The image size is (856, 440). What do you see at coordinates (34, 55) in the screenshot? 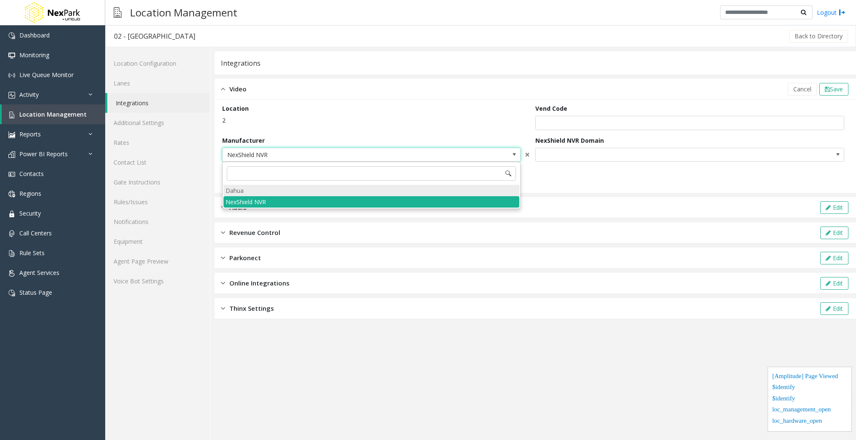
I see `span: Monitoring` at bounding box center [34, 55].